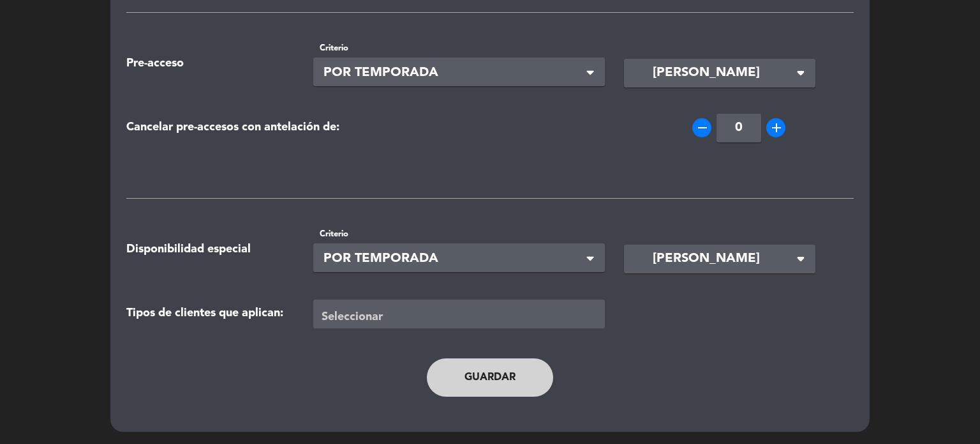 The width and height of the screenshot is (980, 444). I want to click on div: Disponibilidad especial, so click(210, 249).